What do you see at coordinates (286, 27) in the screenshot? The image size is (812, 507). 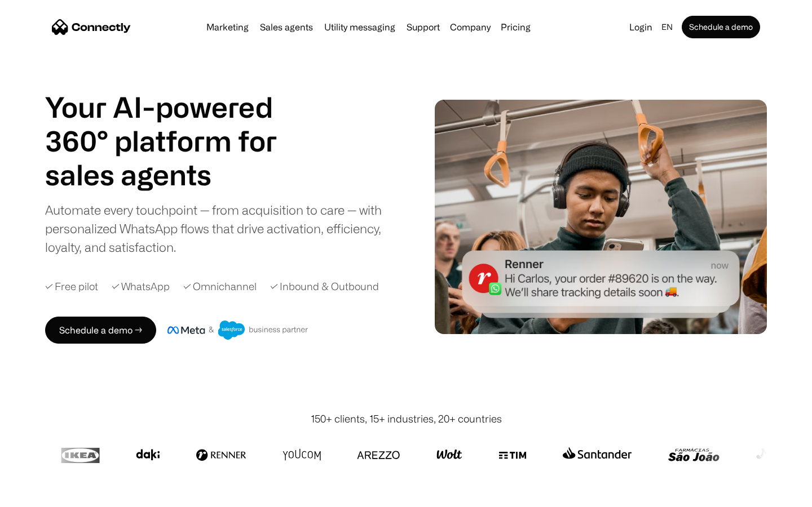 I see `a: Sales agents` at bounding box center [286, 27].